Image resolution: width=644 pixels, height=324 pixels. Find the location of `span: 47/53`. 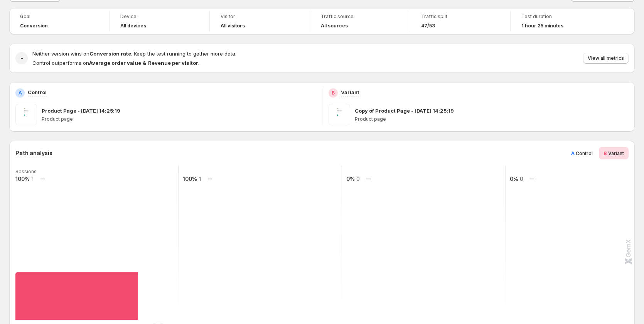

span: 47/53 is located at coordinates (428, 26).